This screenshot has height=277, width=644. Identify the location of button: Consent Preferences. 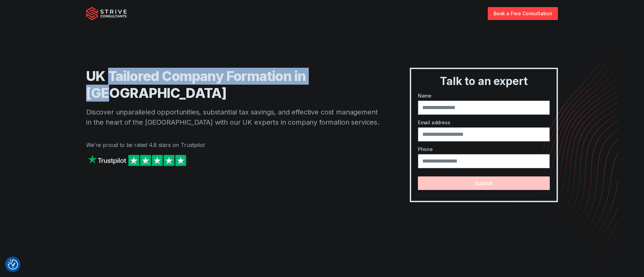
(13, 265).